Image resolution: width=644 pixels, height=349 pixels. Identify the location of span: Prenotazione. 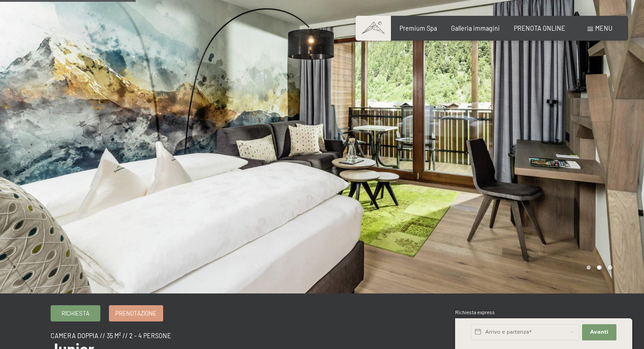
(135, 313).